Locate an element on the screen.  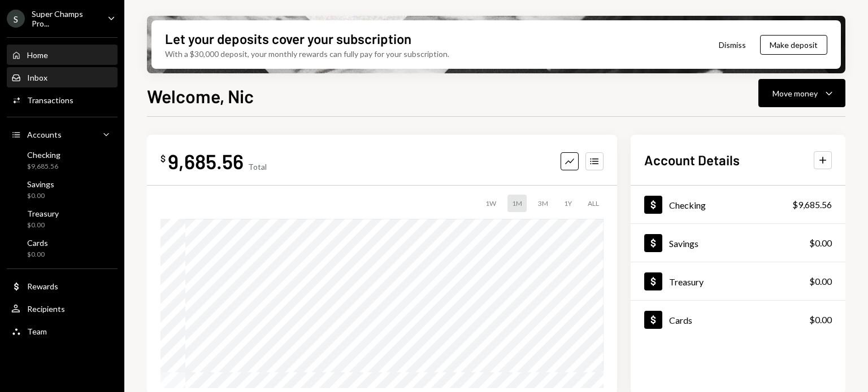
a: Transactions is located at coordinates (62, 100).